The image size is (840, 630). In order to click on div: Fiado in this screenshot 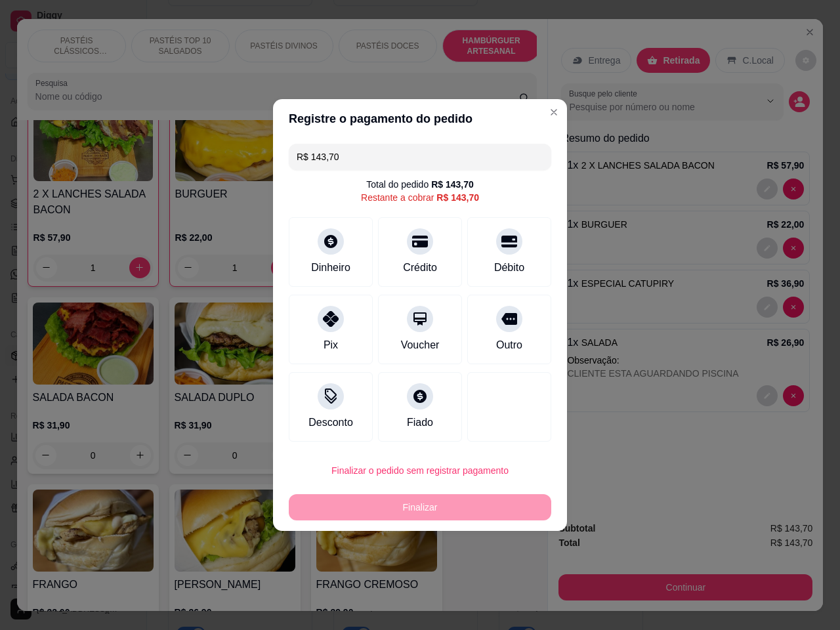, I will do `click(420, 423)`.